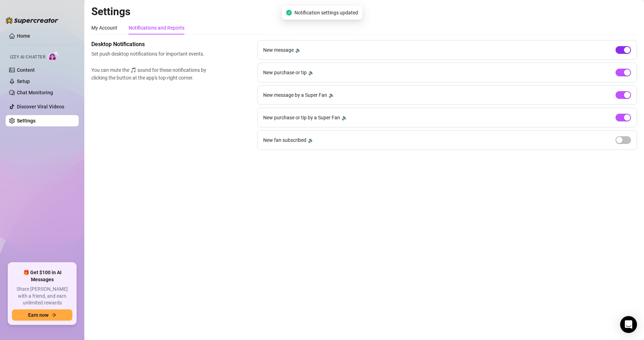 This screenshot has width=644, height=340. What do you see at coordinates (326, 13) in the screenshot?
I see `span: Notification settings updated` at bounding box center [326, 13].